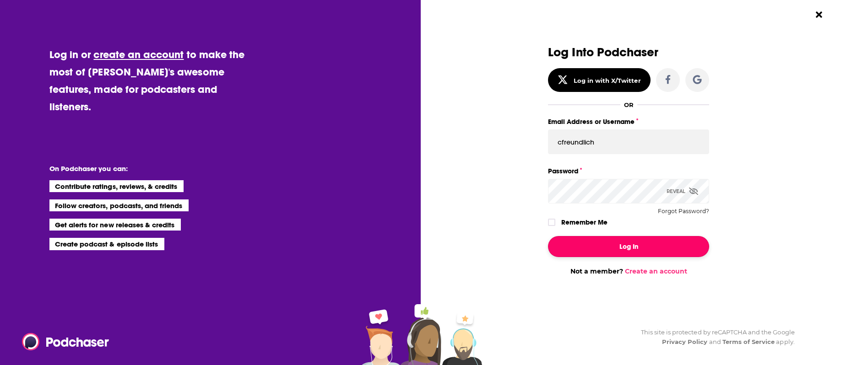 This screenshot has height=365, width=841. I want to click on li: Follow creators, podcasts, and friends, so click(119, 206).